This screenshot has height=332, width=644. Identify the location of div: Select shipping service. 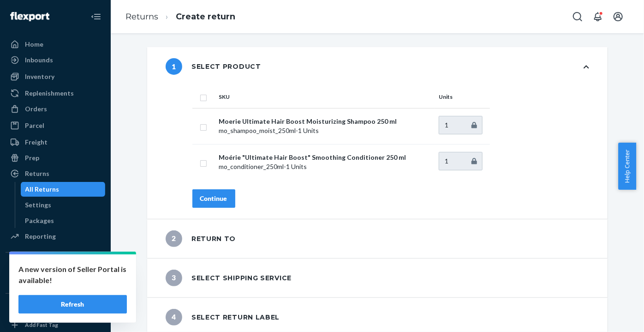
(228, 278).